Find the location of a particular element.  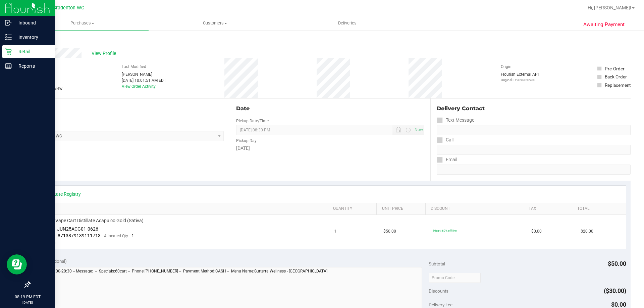

p: 08:19 PM EDT is located at coordinates (27, 296).